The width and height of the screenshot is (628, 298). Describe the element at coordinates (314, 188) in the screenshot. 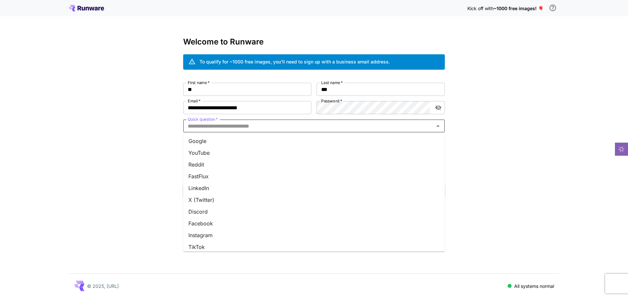

I see `li: LinkedIn` at that location.